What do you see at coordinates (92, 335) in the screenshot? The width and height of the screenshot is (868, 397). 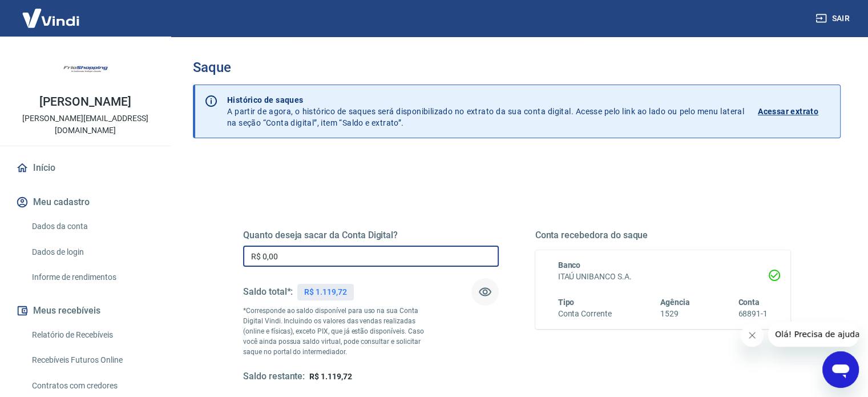 I see `a: Relatório de Recebíveis` at bounding box center [92, 335].